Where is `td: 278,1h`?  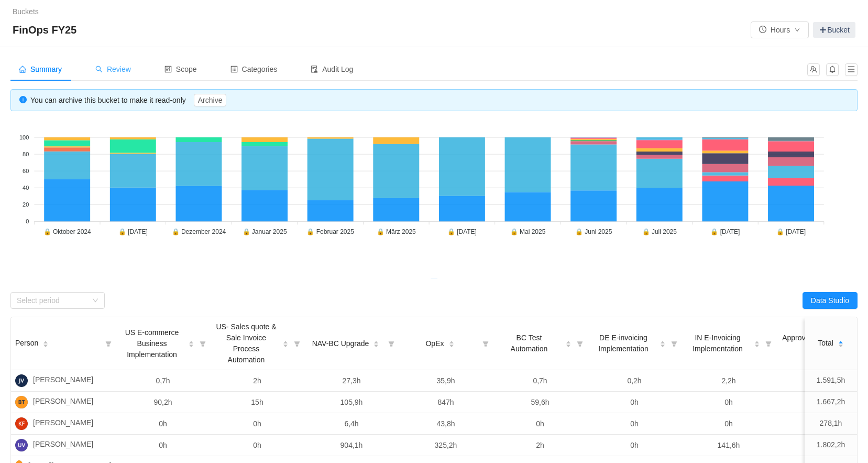 td: 278,1h is located at coordinates (831, 424).